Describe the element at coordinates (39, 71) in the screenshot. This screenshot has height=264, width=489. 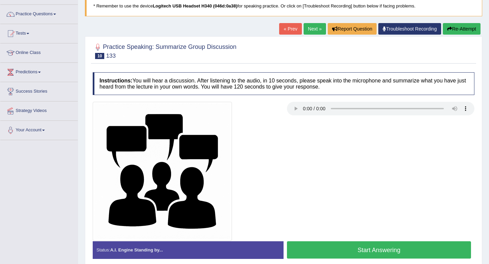
I see `a: Predictions` at that location.